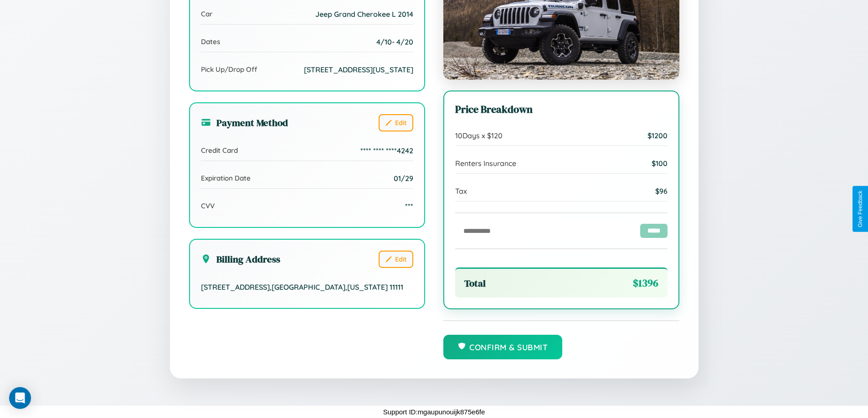 Image resolution: width=868 pixels, height=418 pixels. I want to click on span: CVV, so click(208, 206).